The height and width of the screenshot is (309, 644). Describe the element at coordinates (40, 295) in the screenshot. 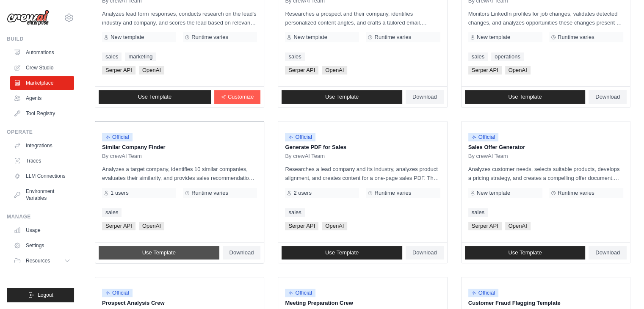

I see `button: Logout` at that location.